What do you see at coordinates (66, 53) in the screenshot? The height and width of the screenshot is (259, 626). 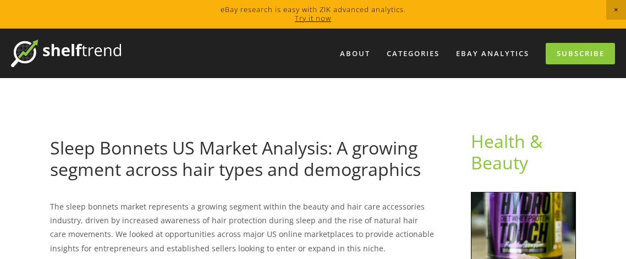 I see `img: ShelfTrend` at bounding box center [66, 53].